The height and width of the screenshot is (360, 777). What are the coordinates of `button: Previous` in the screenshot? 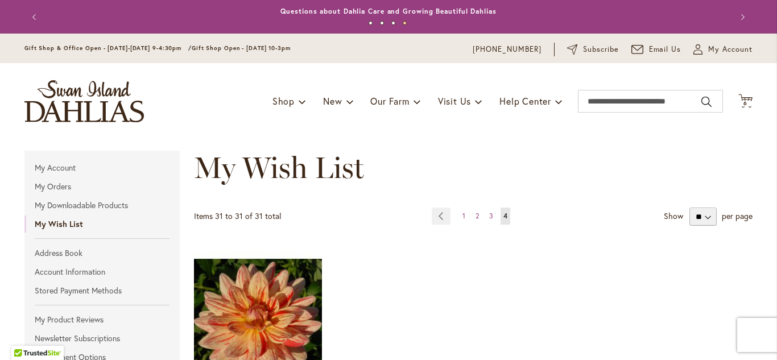 It's located at (36, 17).